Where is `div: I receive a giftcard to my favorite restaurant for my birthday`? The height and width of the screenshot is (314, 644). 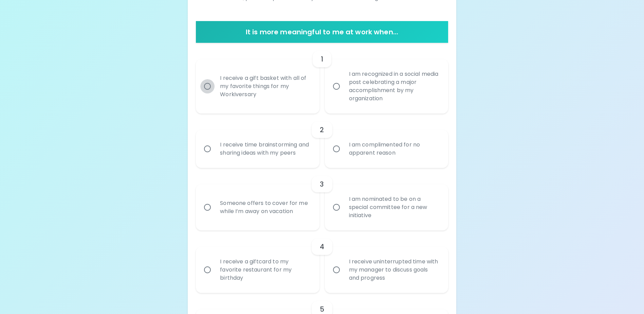
div: I receive a giftcard to my favorite restaurant for my birthday is located at coordinates (265, 270).